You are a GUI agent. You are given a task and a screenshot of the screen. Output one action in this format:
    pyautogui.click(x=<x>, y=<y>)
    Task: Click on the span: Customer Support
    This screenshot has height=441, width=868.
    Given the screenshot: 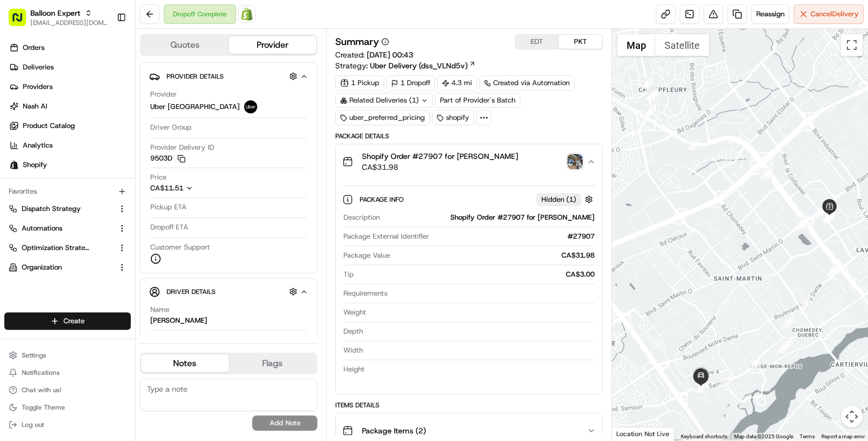 What is the action you would take?
    pyautogui.click(x=180, y=248)
    